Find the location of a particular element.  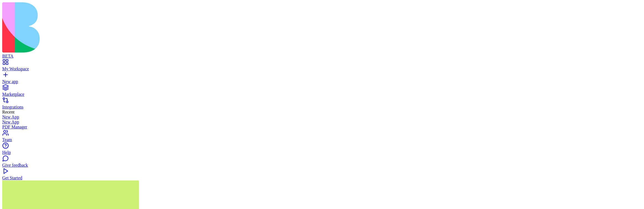

a: Give feedback is located at coordinates (322, 163).